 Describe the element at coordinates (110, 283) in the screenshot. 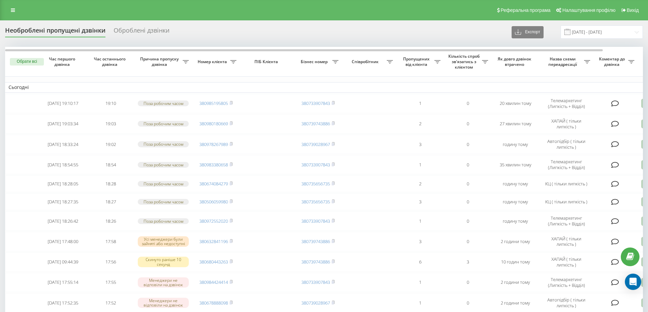

I see `td: 17:55` at that location.